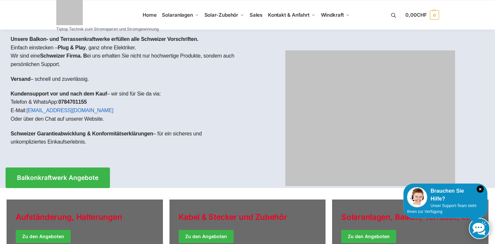  Describe the element at coordinates (417, 197) in the screenshot. I see `img: Customer service` at that location.